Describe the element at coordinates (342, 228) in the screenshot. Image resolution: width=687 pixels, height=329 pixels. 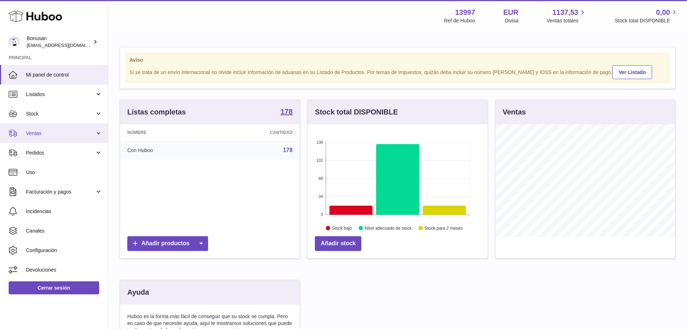
I see `text: Stock bajo` at that location.